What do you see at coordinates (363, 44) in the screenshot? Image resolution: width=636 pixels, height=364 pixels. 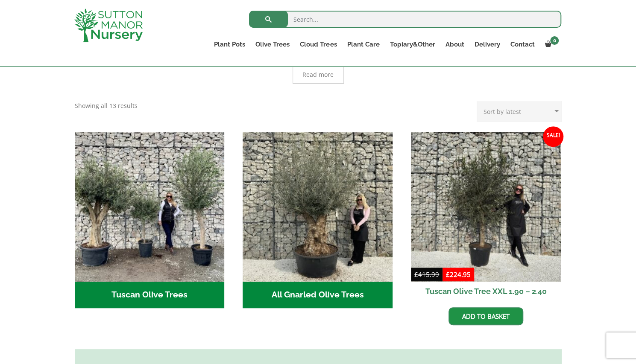 I see `a: Plant Care` at bounding box center [363, 44].